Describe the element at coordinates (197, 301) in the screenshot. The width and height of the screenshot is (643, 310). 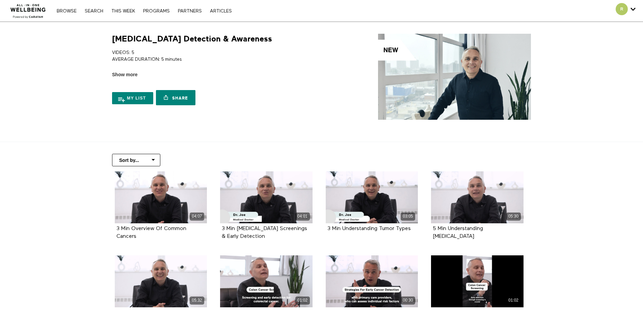
I see `div: 05:32` at that location.